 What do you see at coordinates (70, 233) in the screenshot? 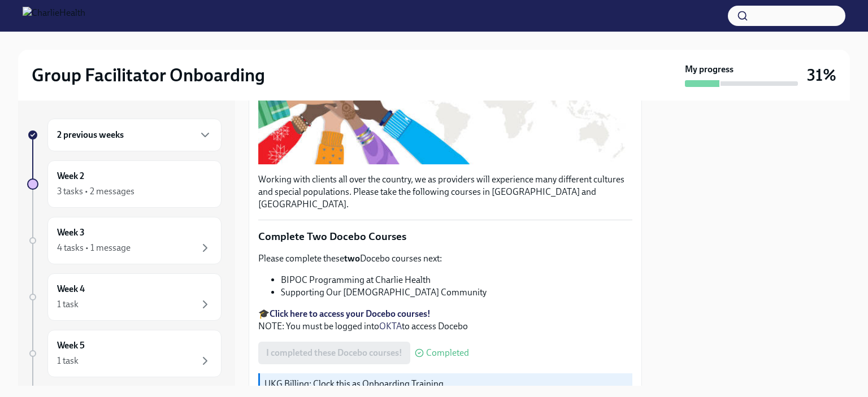
I see `h6: Week 3` at bounding box center [70, 233].